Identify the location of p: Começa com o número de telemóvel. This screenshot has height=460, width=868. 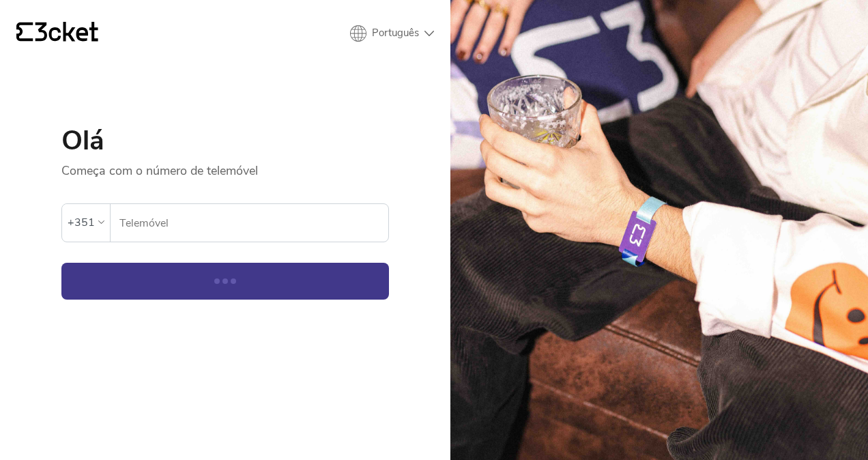
(225, 167).